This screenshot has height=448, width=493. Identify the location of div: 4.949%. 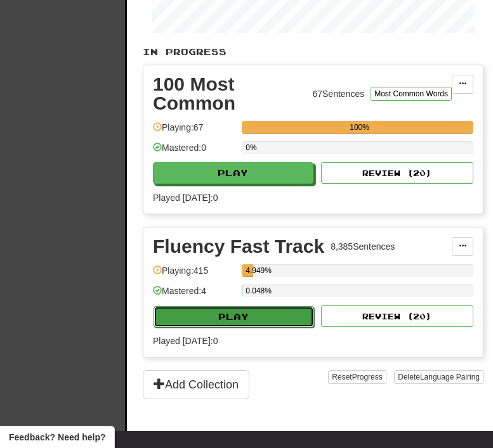
(249, 271).